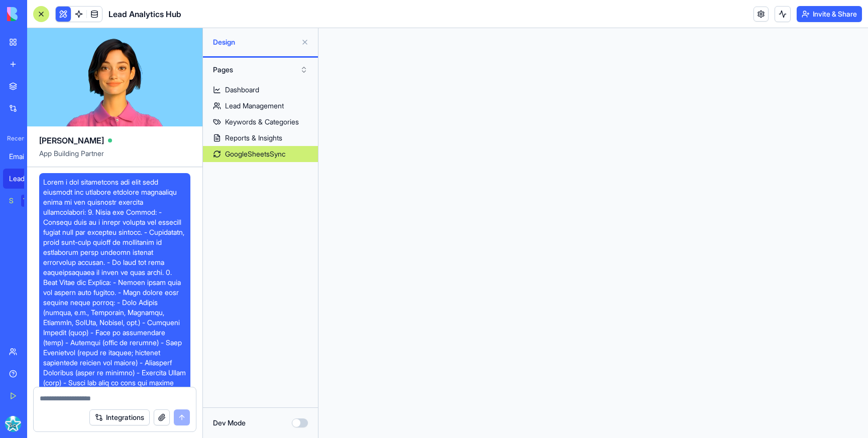  Describe the element at coordinates (23, 156) in the screenshot. I see `a: Email Categorizer` at that location.